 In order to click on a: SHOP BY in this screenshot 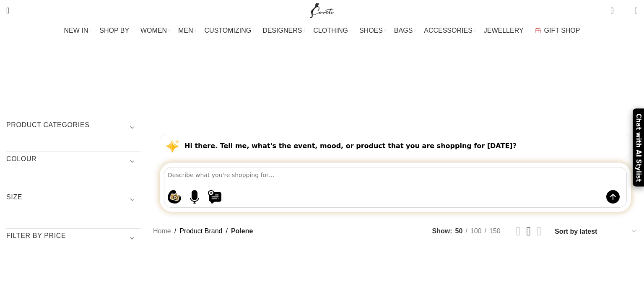, I will do `click(116, 31)`.